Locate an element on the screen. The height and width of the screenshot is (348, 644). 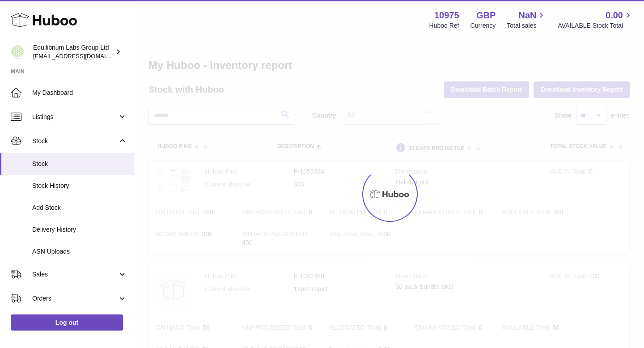
div: Huboo Ref is located at coordinates (444, 26).